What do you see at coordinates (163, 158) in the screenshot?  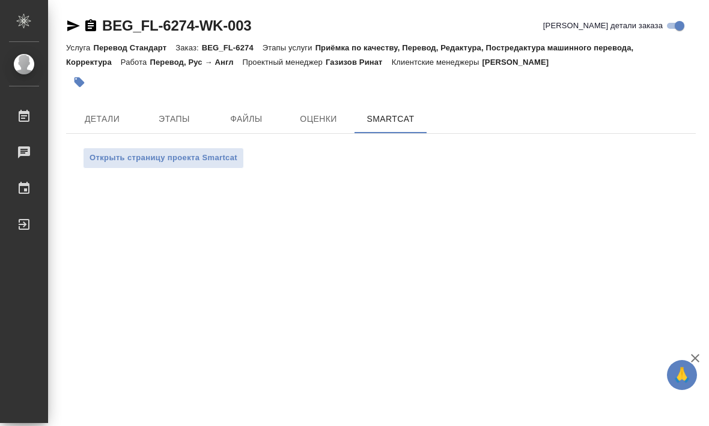 I see `span: Открыть страницу проекта Smartcat` at bounding box center [163, 158].